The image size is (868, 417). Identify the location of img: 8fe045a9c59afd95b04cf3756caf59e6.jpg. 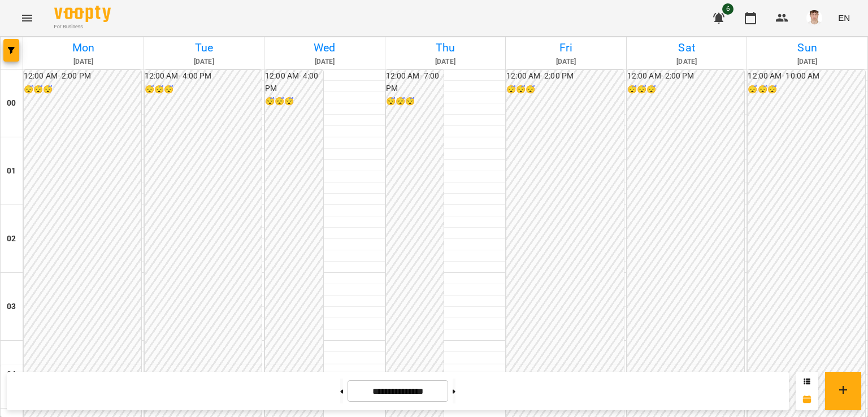
(814, 18).